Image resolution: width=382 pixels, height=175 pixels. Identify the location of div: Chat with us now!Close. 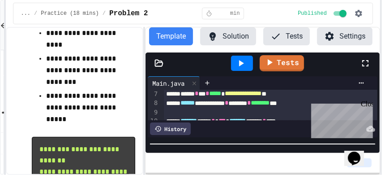
(33, 30).